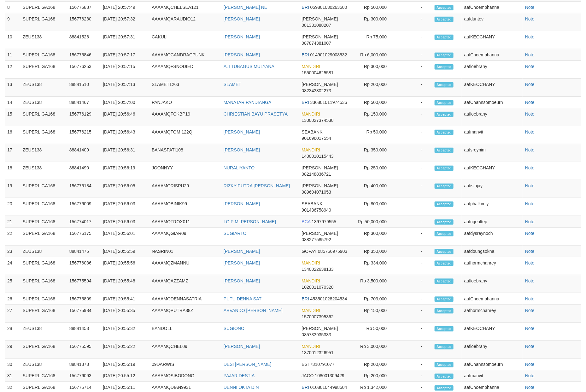 The image size is (586, 392). What do you see at coordinates (318, 120) in the screenshot?
I see `span: 1300027374530` at bounding box center [318, 120].